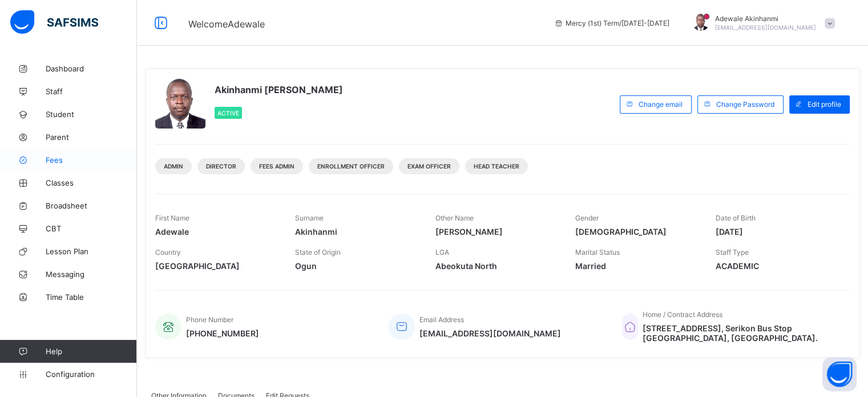  I want to click on span: Broadsheet, so click(91, 206).